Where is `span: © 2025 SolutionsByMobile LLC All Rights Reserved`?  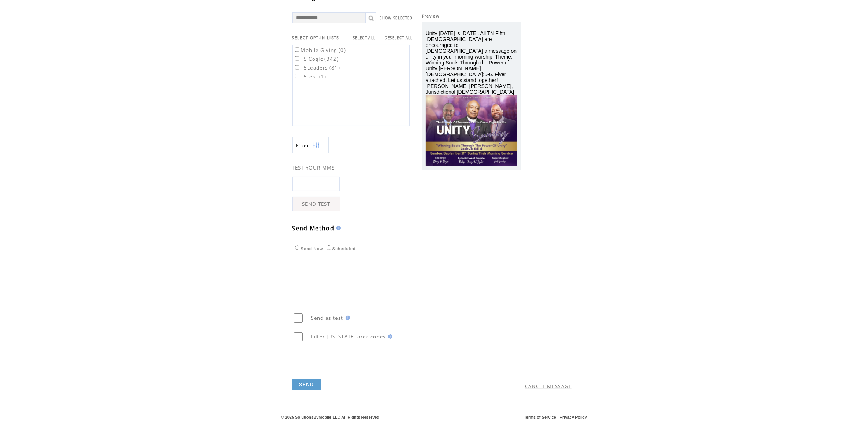
span: © 2025 SolutionsByMobile LLC All Rights Reserved is located at coordinates (330, 417).